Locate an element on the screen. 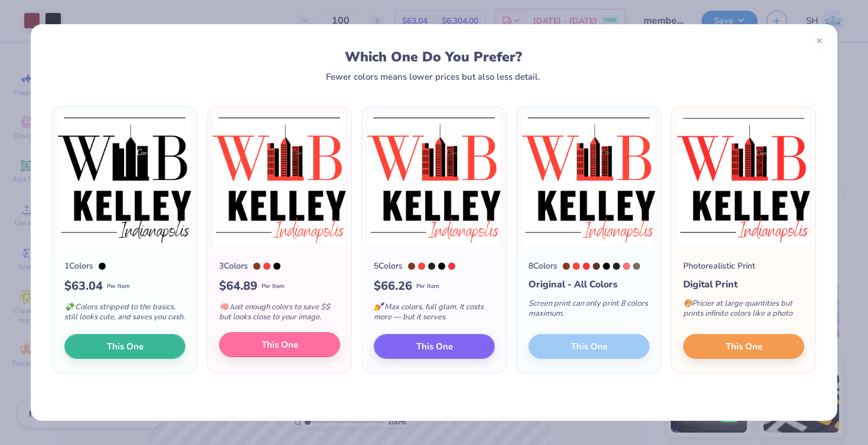  div: 5 Colors is located at coordinates (388, 266).